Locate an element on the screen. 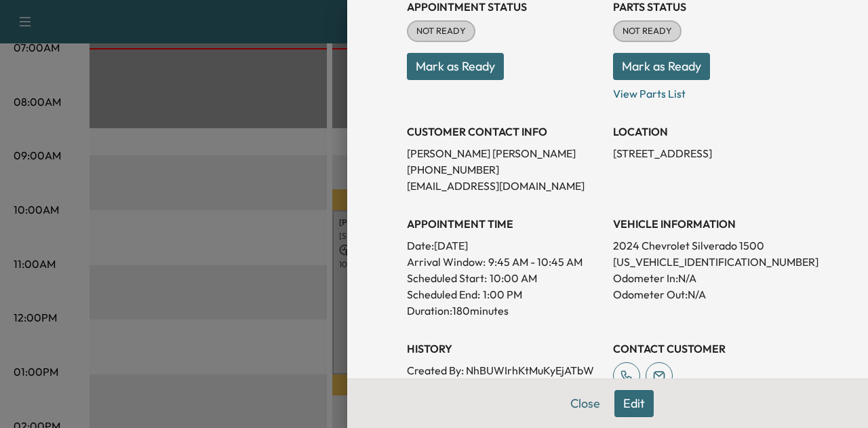 Image resolution: width=868 pixels, height=428 pixels. p: 2024 Chevrolet Silverado 1500 is located at coordinates (711, 246).